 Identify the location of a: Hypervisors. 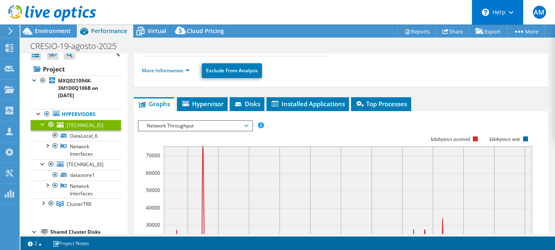
(76, 114).